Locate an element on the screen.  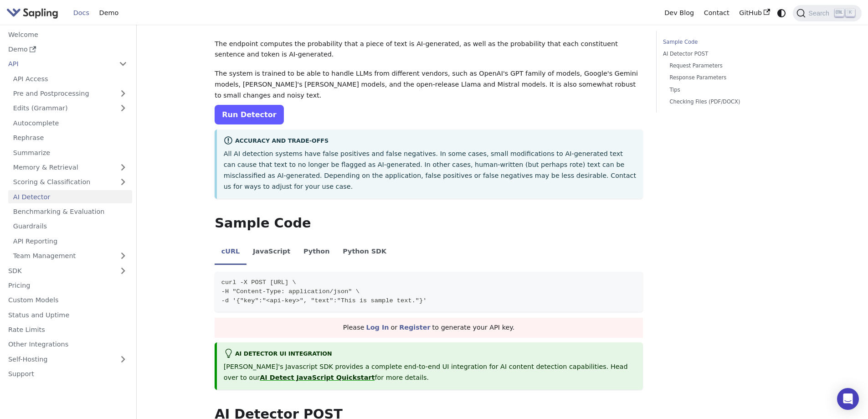
button: Collapse sidebar category 'API' is located at coordinates (123, 64).